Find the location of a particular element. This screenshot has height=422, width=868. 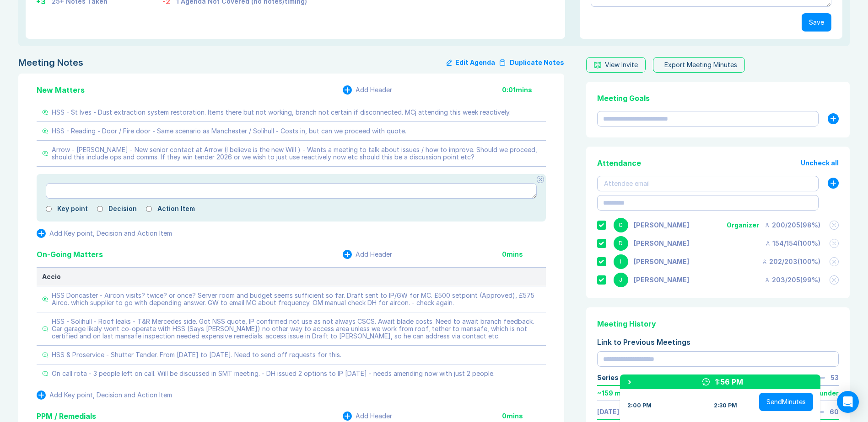

div: Accio is located at coordinates (291, 277).